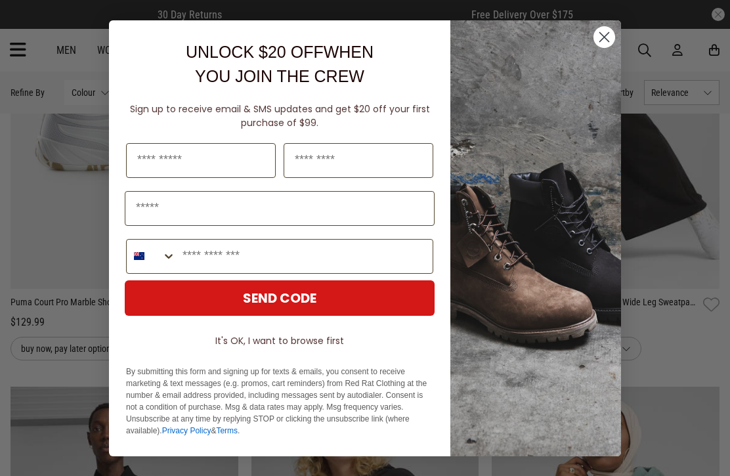 The image size is (730, 476). Describe the element at coordinates (349, 52) in the screenshot. I see `span: WHEN` at that location.